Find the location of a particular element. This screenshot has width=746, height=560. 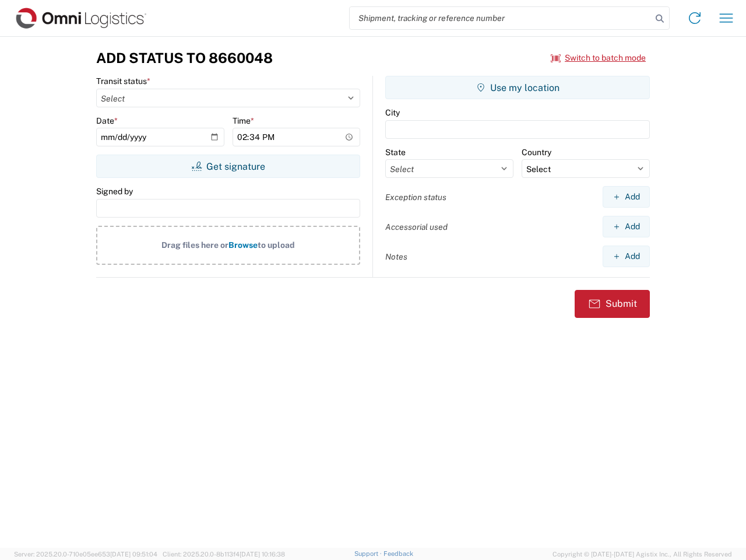

label: State is located at coordinates (395, 152).